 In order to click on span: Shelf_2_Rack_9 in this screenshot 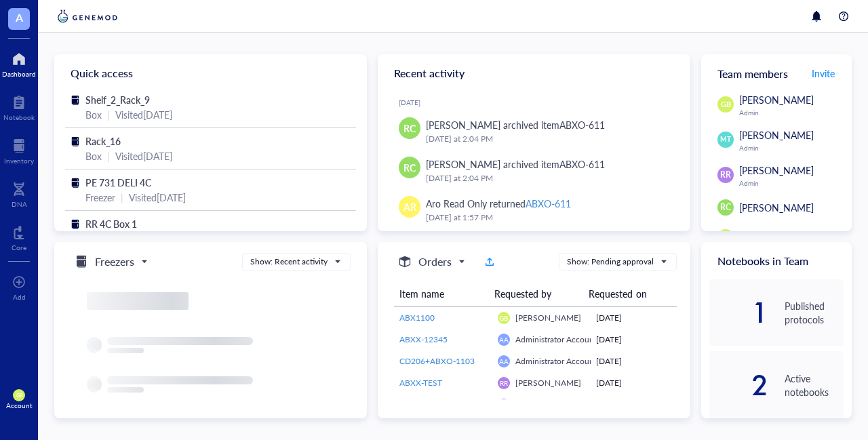, I will do `click(117, 99)`.